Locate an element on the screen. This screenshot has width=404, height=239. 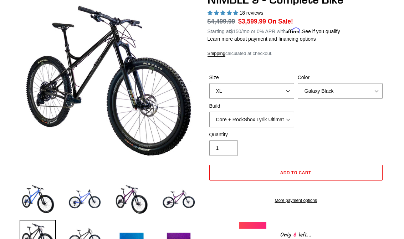
a: More payment options is located at coordinates (296, 201).